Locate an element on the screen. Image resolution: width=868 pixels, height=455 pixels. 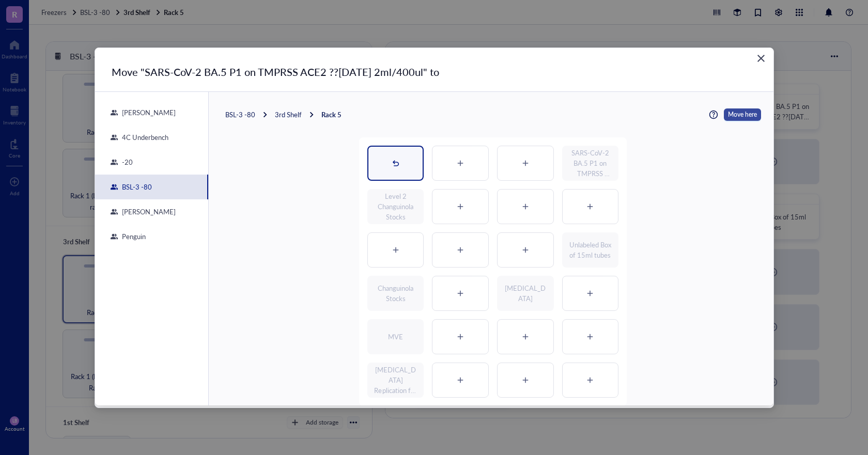
div: Rack 5 is located at coordinates (331, 114).